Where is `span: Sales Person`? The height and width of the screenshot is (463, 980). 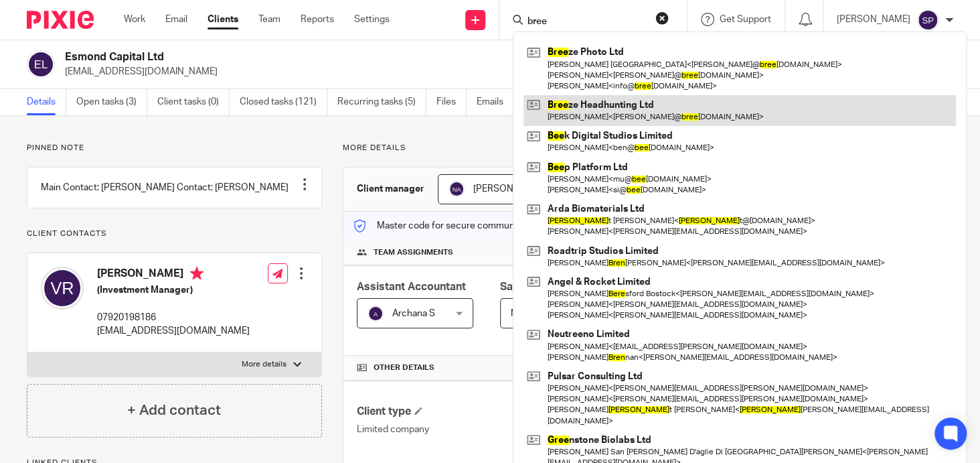 span: Sales Person is located at coordinates (533, 287).